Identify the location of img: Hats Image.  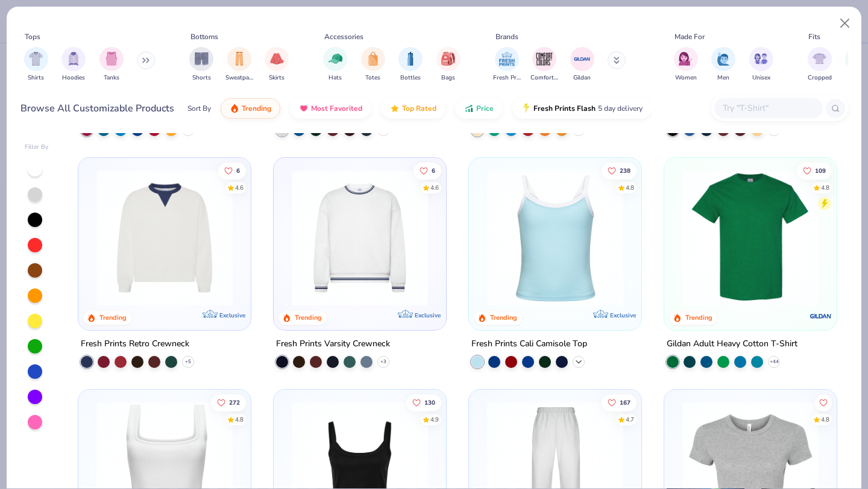
(335, 58).